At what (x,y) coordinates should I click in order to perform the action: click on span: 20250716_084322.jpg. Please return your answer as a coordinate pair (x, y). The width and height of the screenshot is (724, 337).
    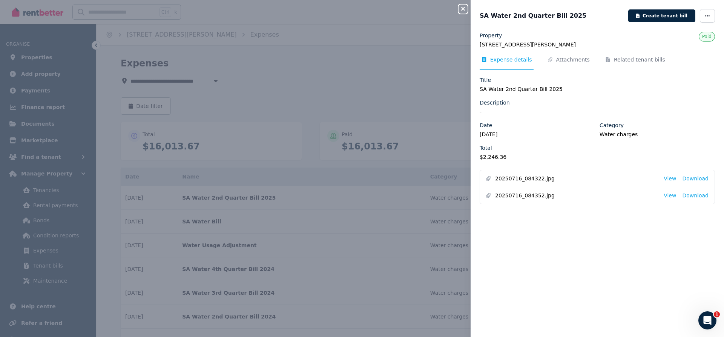
    Looking at the image, I should click on (576, 178).